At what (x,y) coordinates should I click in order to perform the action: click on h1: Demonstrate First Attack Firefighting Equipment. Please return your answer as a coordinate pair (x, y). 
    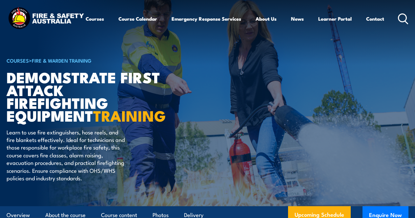
    Looking at the image, I should click on (88, 96).